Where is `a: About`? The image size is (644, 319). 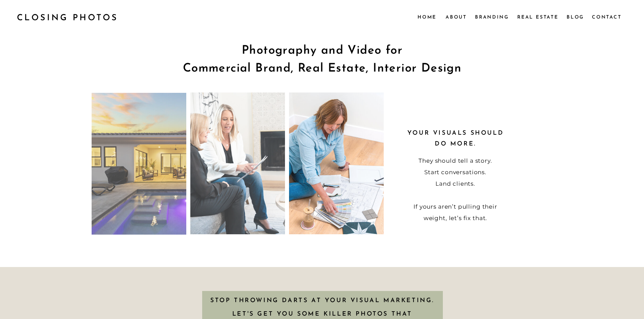 a: About is located at coordinates (456, 17).